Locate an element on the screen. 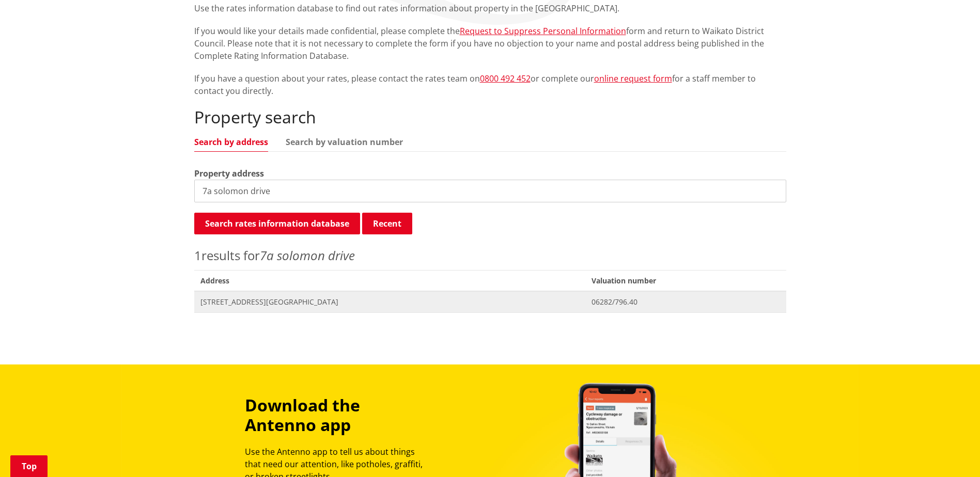  span: 06282/796.40 is located at coordinates (685, 302).